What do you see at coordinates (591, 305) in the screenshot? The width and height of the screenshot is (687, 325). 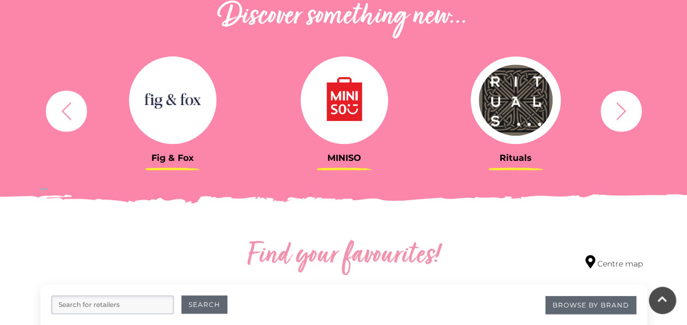 I see `a: Browse By Brand` at bounding box center [591, 305].